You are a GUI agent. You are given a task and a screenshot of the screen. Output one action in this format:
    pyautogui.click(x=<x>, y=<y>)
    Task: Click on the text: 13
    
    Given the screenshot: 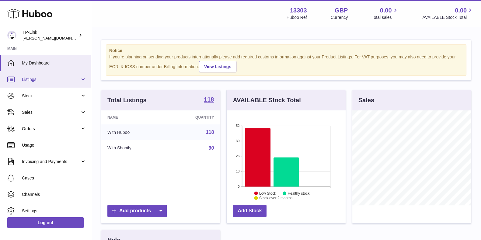 What is the action you would take?
    pyautogui.click(x=238, y=171)
    